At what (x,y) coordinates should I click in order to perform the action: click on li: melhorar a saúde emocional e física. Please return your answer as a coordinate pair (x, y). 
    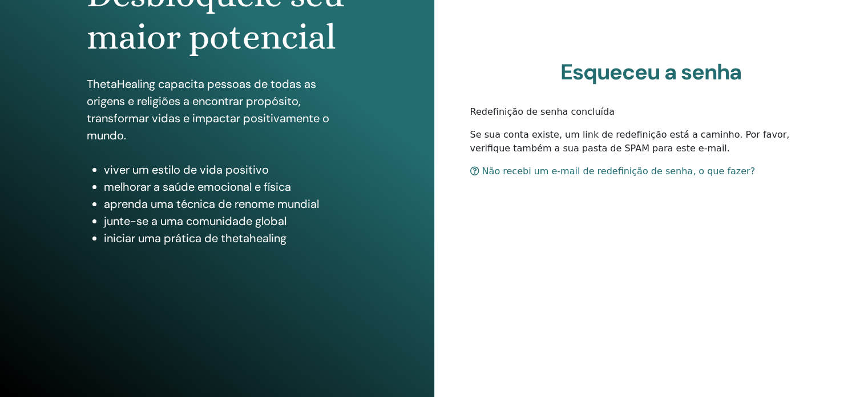
    Looking at the image, I should click on (225, 187).